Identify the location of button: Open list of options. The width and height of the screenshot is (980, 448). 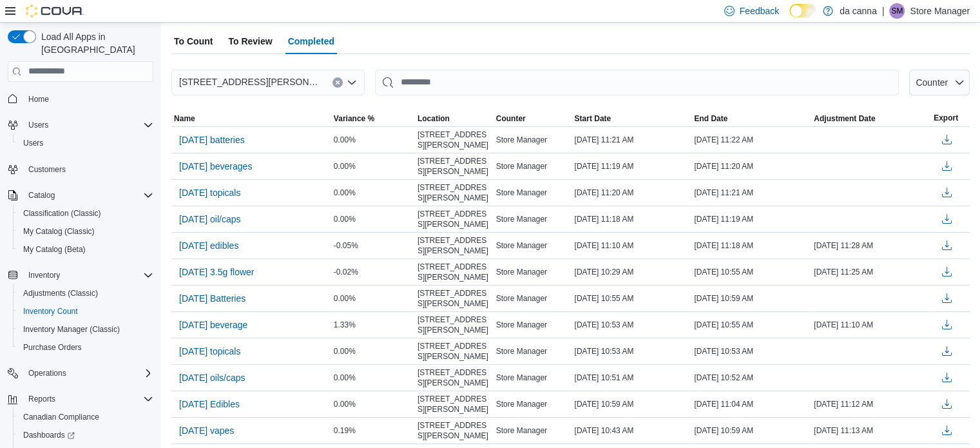
(352, 82).